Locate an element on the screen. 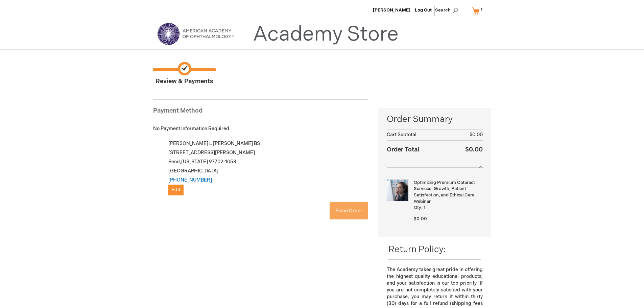 This screenshot has width=644, height=308. a: Log Out is located at coordinates (423, 10).